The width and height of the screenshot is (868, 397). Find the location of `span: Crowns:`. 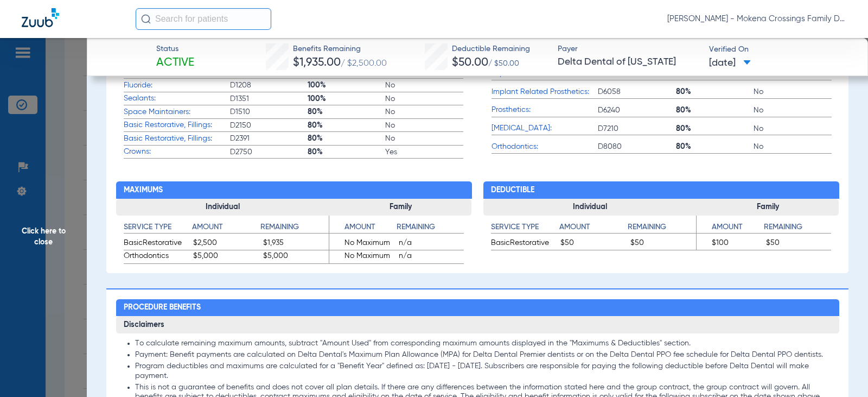

span: Crowns: is located at coordinates (177, 151).